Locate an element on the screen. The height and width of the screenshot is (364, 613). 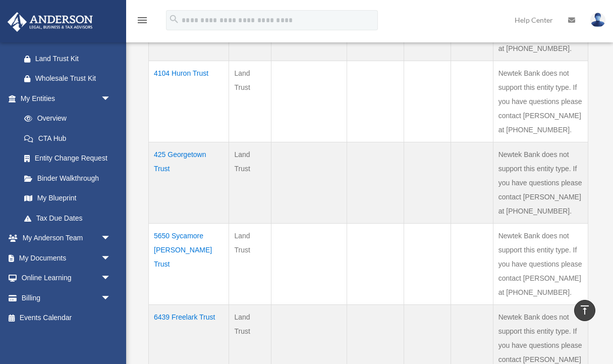
a: My Entitiesarrow_drop_down is located at coordinates (64, 99).